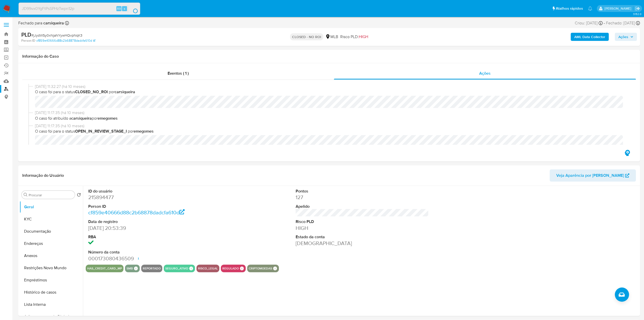 This screenshot has width=644, height=320. I want to click on button: search-icon, so click(133, 8).